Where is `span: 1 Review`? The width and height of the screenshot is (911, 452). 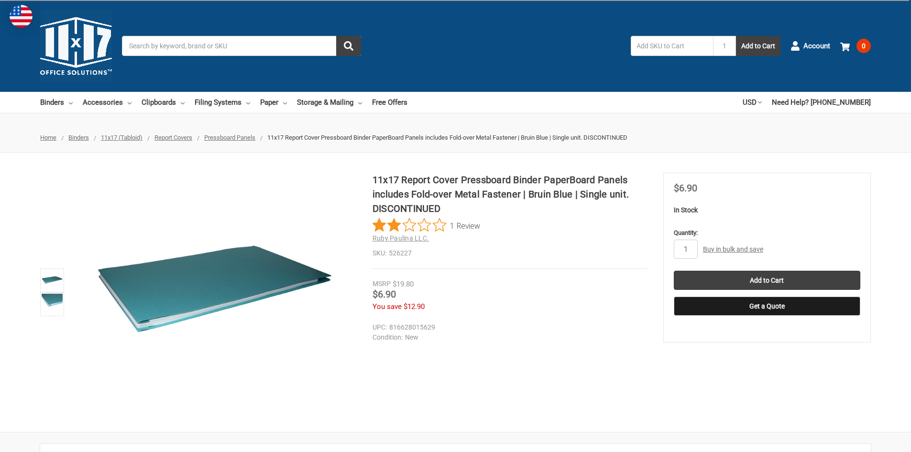
span: 1 Review is located at coordinates (465, 225).